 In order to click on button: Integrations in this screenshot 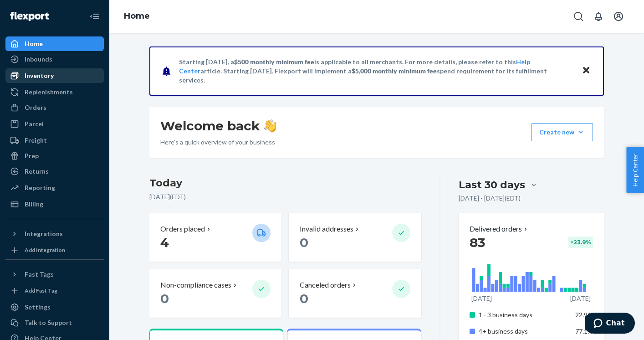, I will do `click(55, 234)`.